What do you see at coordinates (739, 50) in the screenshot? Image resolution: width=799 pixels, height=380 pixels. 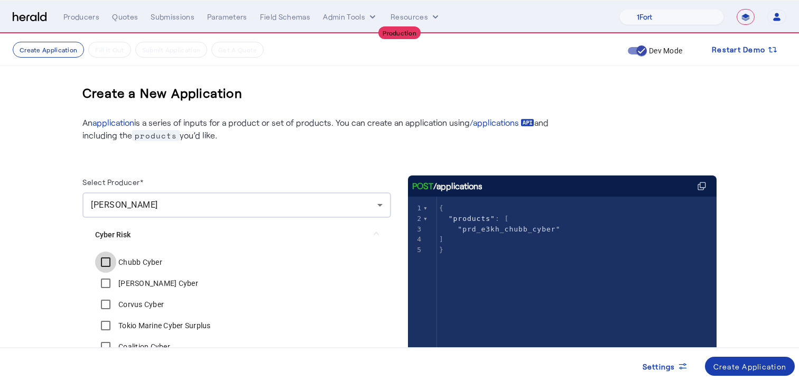 I see `span: Restart Demo` at bounding box center [739, 50].